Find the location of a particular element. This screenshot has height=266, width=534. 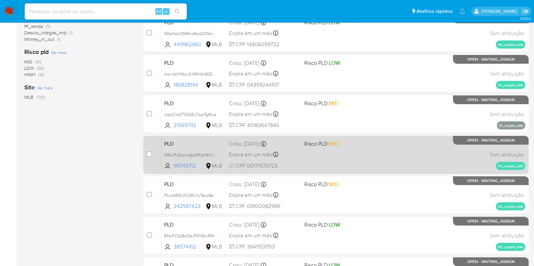

span: 3.153.0 is located at coordinates (525, 19).